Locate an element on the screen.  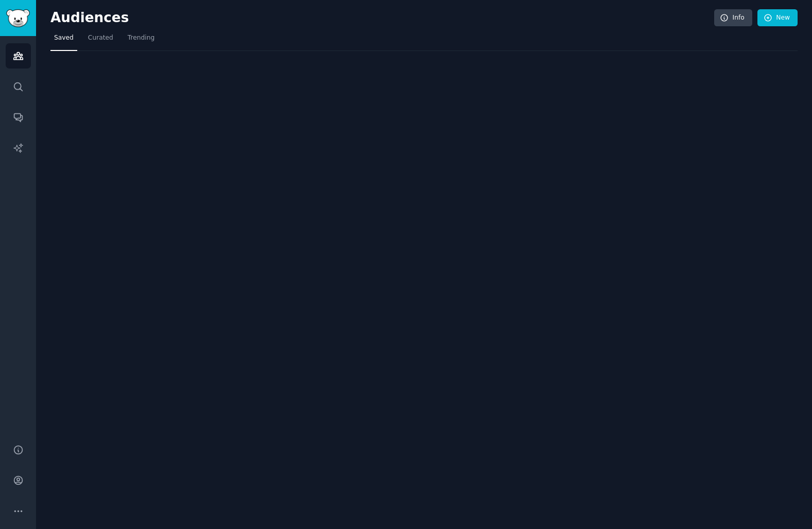
a: Curated is located at coordinates (101, 40).